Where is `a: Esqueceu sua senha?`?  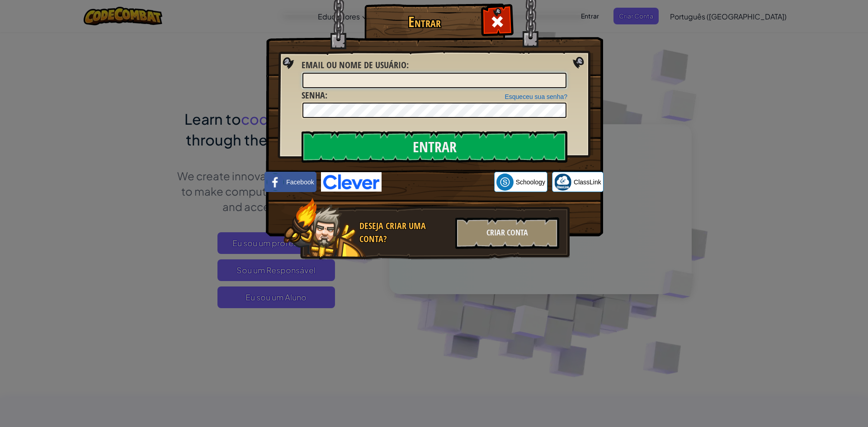 a: Esqueceu sua senha? is located at coordinates (536, 97).